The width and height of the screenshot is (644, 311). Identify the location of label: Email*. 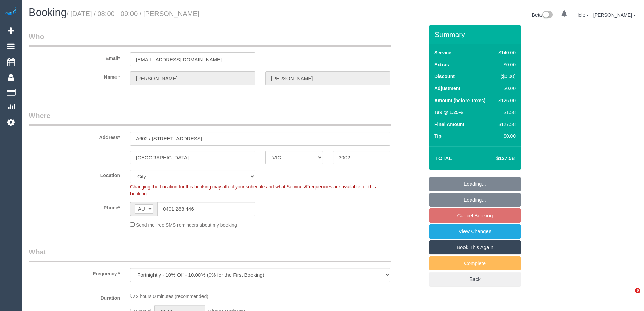
(74, 57).